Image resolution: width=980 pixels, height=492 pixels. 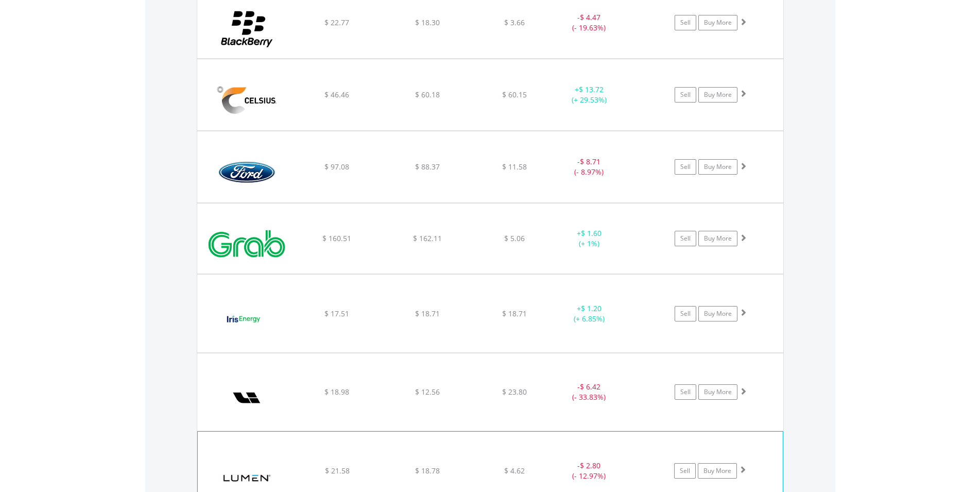 What do you see at coordinates (514, 238) in the screenshot?
I see `span: $ 5.06` at bounding box center [514, 238].